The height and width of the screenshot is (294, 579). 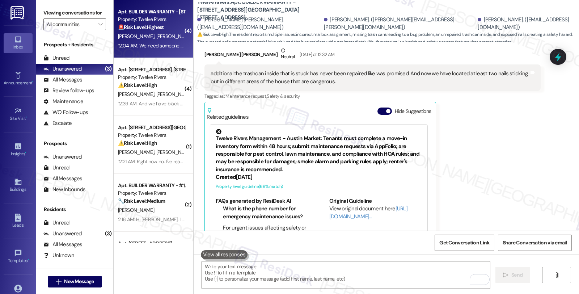 What do you see at coordinates (372, 96) in the screenshot?
I see `div: Tagged as:` at bounding box center [372, 96].